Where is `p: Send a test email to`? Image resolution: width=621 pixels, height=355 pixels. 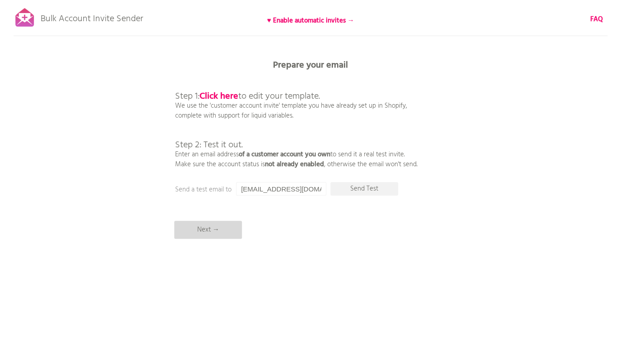
p: Send a test email to is located at coordinates (265, 190).